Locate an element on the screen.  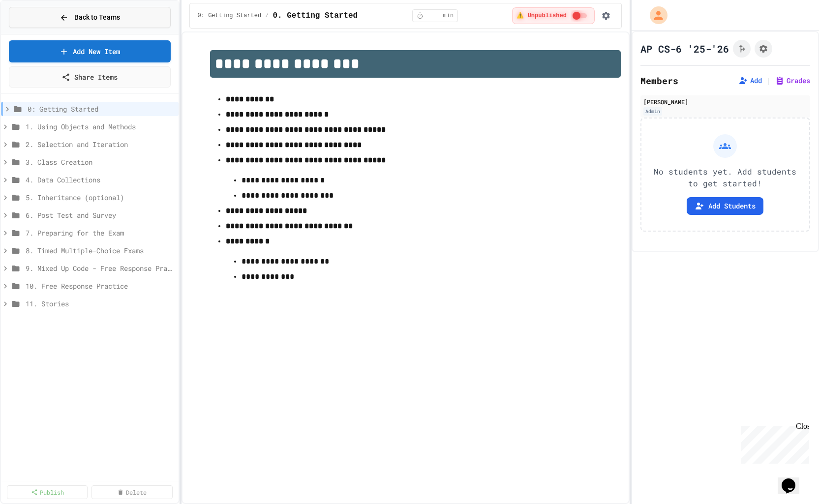
span: 2. Selection and Iteration is located at coordinates (100, 144).